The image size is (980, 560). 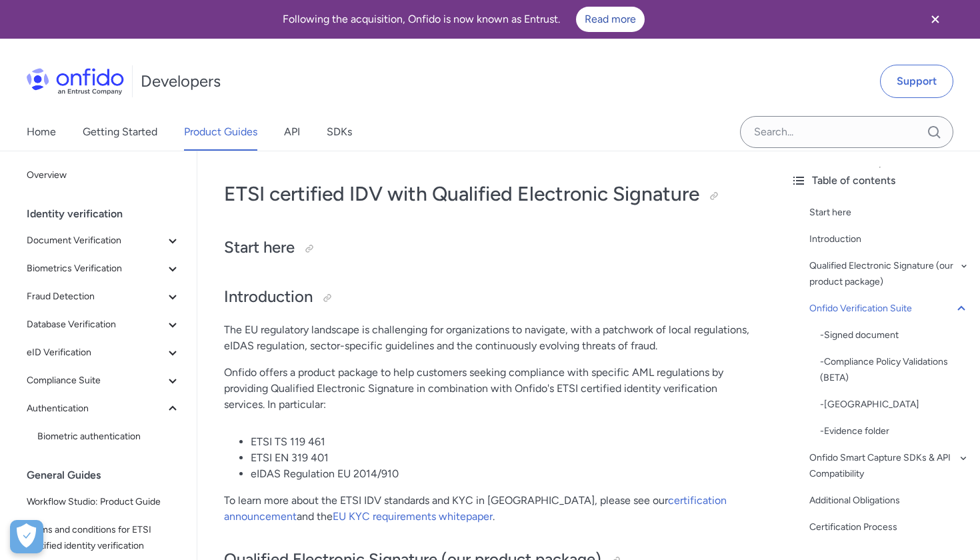 What do you see at coordinates (95, 380) in the screenshot?
I see `span: Compliance Suite` at bounding box center [95, 380].